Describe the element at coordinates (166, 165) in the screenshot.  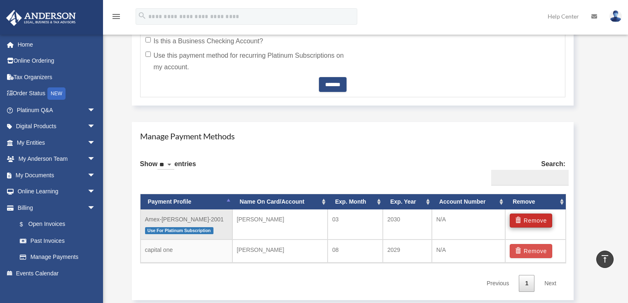
I see `select: Showentries` at that location.